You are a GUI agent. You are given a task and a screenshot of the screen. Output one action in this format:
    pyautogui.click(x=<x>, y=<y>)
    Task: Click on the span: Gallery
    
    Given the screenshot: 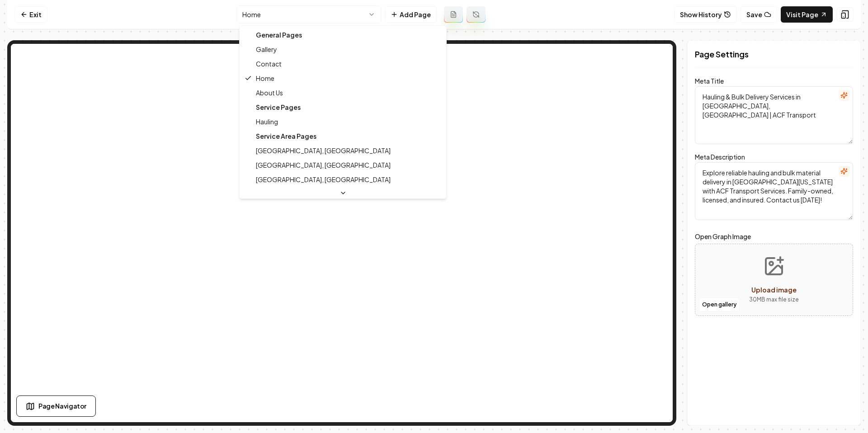 What is the action you would take?
    pyautogui.click(x=266, y=49)
    